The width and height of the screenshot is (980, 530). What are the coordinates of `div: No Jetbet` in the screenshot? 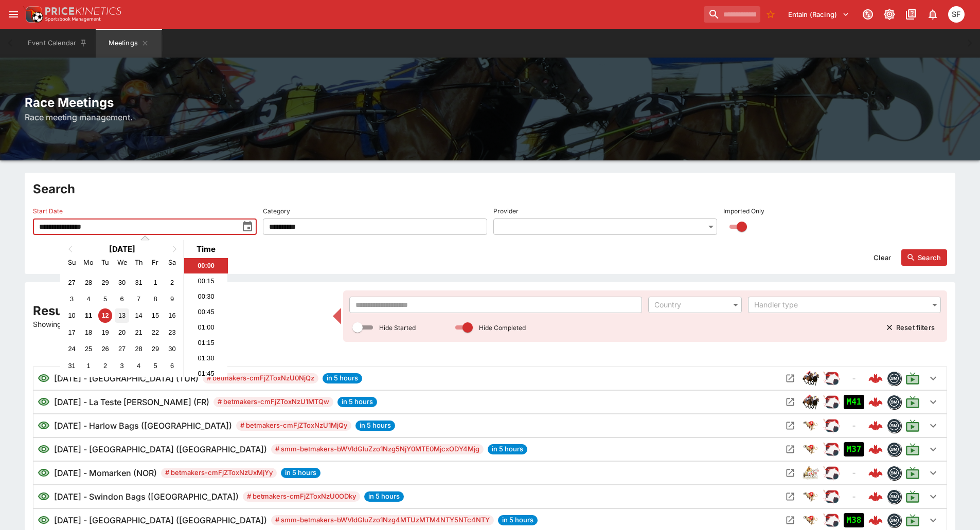 It's located at (854, 497).